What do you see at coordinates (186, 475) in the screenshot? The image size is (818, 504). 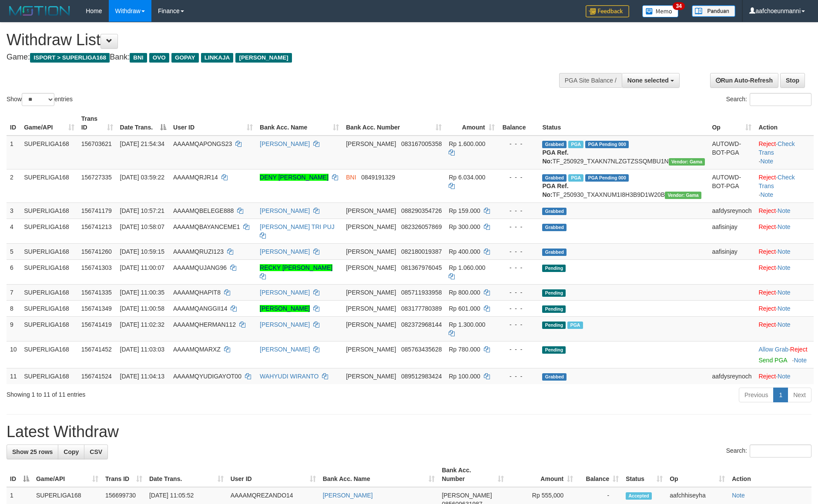 I see `th: Date Trans.: activate to sort column ascending` at bounding box center [186, 475].